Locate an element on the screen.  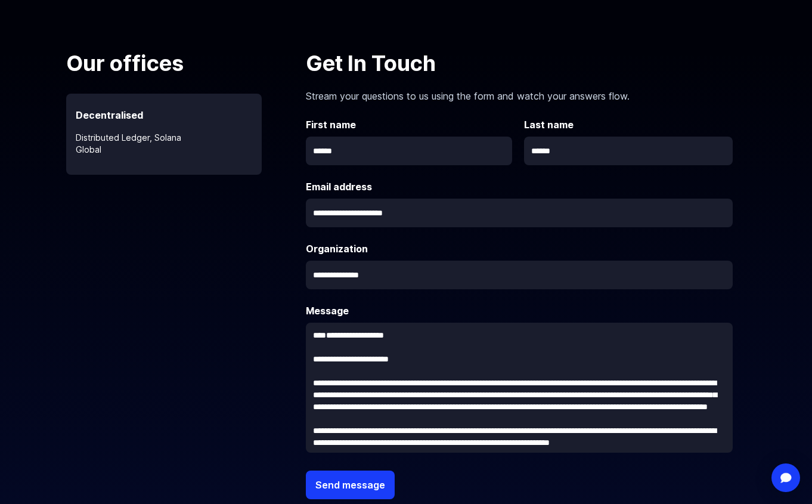
p: Decentralised is located at coordinates (164, 108).